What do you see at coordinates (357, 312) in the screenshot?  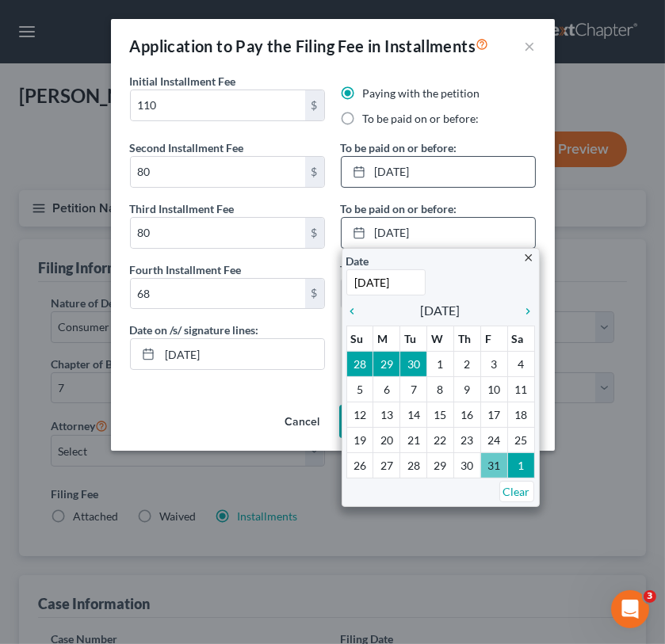 I see `i: chevron_left` at bounding box center [357, 312].